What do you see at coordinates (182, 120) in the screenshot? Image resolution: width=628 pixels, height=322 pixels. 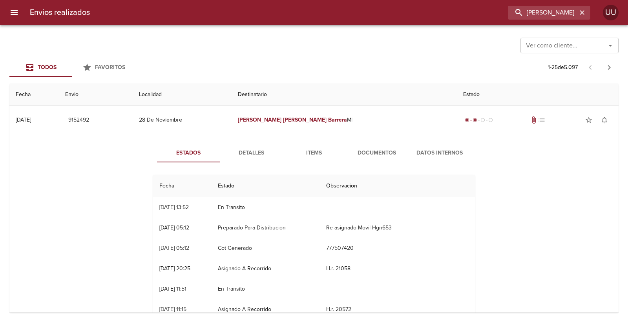 I see `td: 28 De Noviembre` at bounding box center [182, 120].